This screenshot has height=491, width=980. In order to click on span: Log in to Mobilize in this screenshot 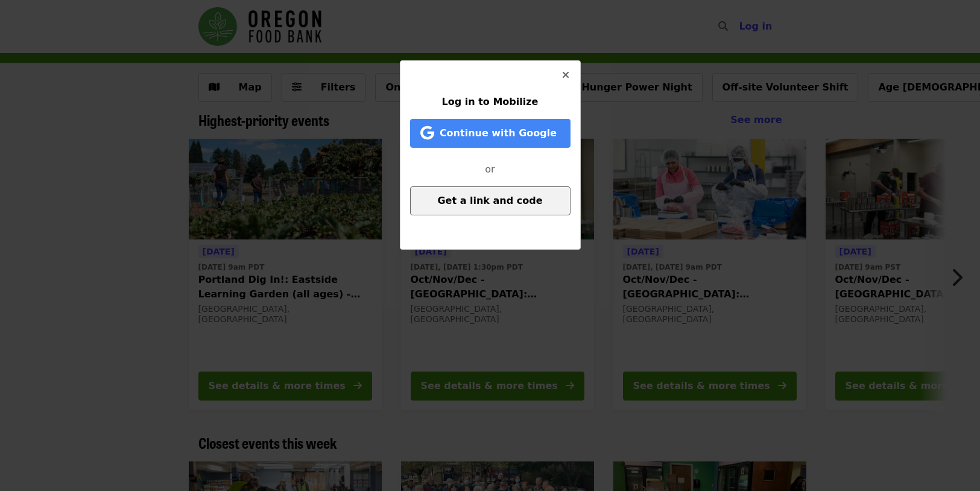, I will do `click(490, 101)`.